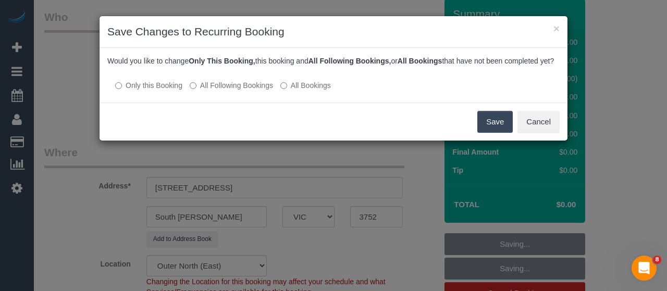 This screenshot has width=667, height=291. What do you see at coordinates (222, 61) in the screenshot?
I see `b: Only This Booking,` at bounding box center [222, 61].